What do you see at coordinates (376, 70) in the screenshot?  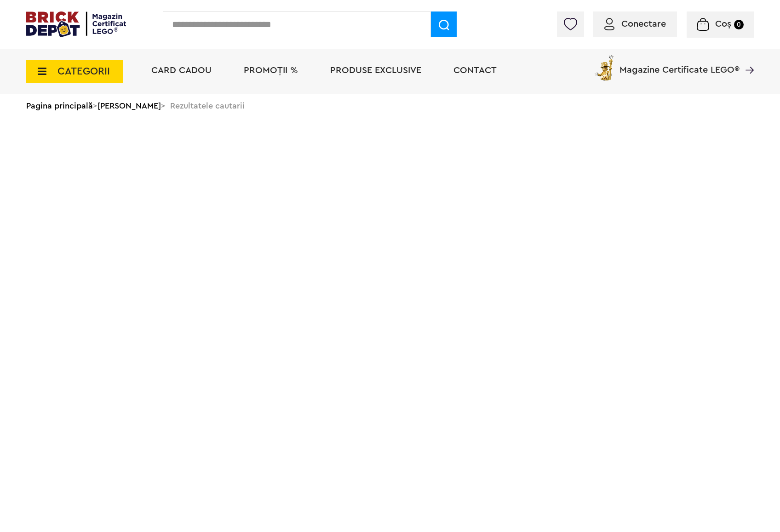 I see `span: Produse exclusive` at bounding box center [376, 70].